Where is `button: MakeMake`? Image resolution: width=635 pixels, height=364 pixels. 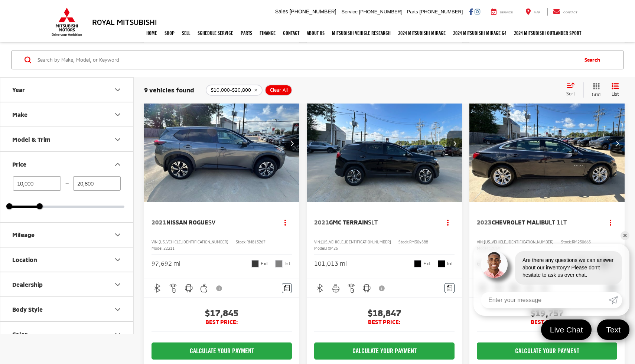
button: MakeMake is located at coordinates (67, 114).